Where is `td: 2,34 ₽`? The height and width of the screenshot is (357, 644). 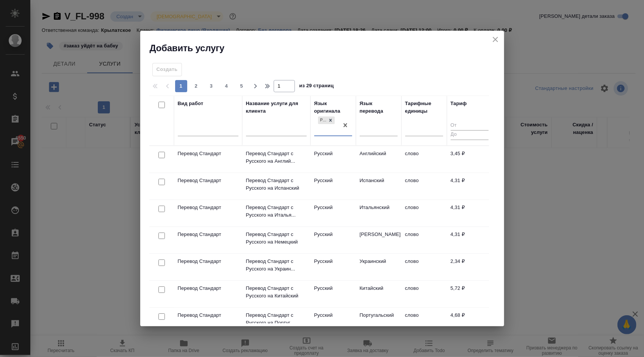
td: 2,34 ₽ is located at coordinates (470, 267).